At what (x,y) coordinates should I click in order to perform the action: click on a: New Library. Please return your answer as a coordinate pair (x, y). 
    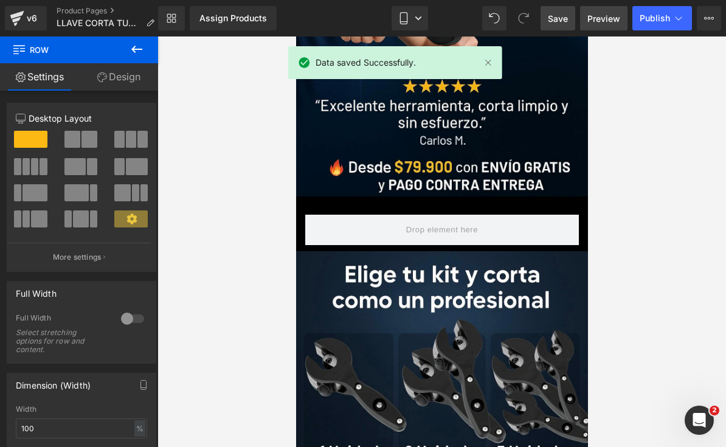
    Looking at the image, I should click on (172, 18).